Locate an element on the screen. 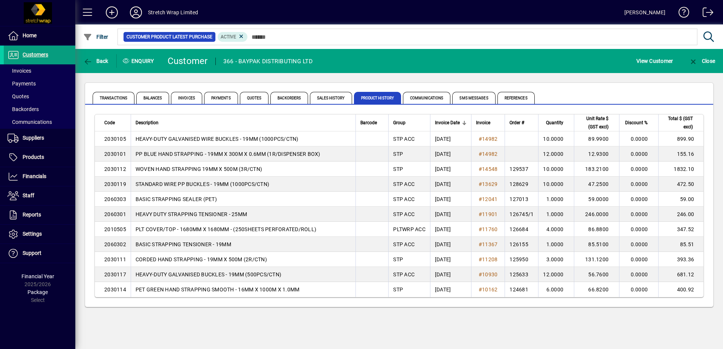 The width and height of the screenshot is (723, 349). span: Invoices is located at coordinates (19, 71).